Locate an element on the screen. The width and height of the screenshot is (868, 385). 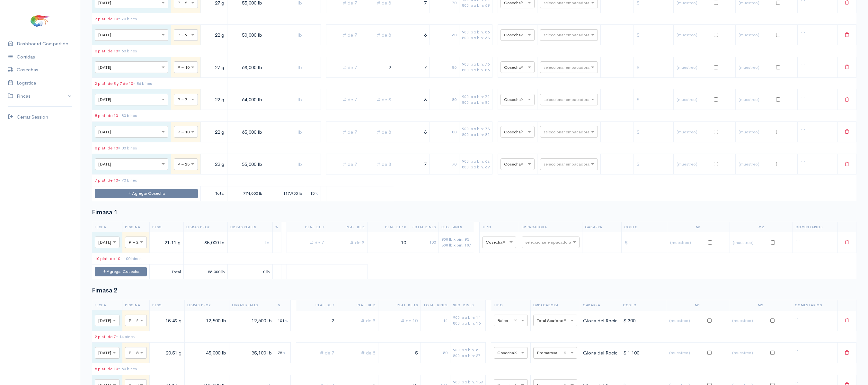
td: 8 plat. de 10 is located at coordinates (160, 148).